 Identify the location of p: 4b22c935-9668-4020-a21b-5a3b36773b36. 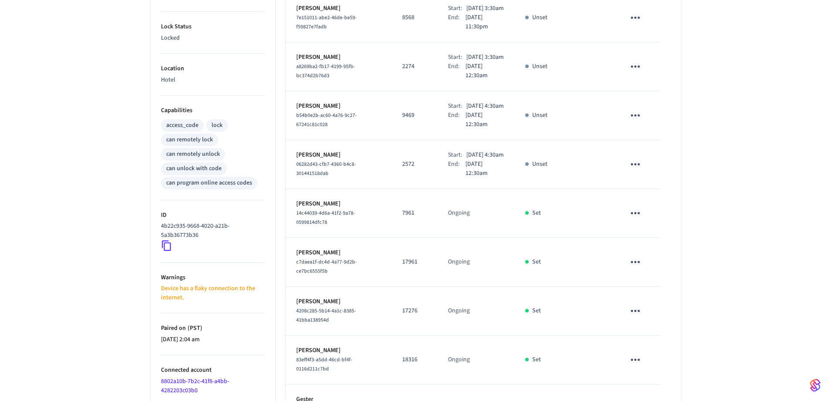
(211, 231).